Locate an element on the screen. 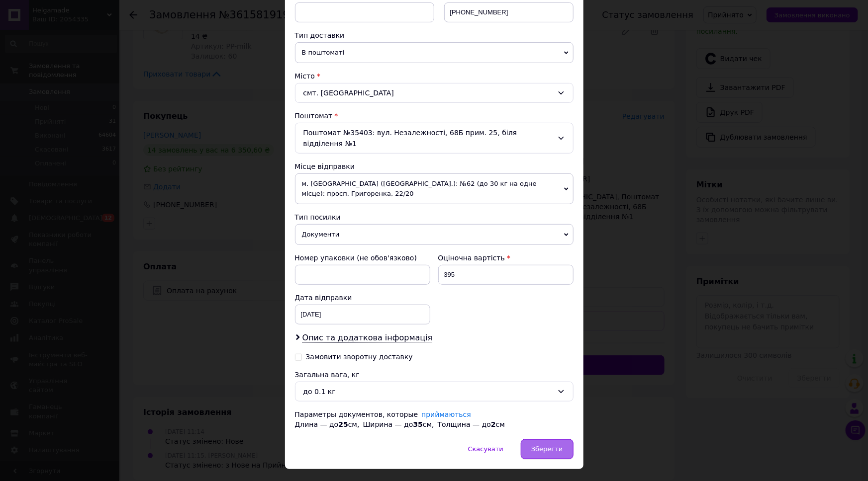 The image size is (868, 481). a: приймаються is located at coordinates (446, 415).